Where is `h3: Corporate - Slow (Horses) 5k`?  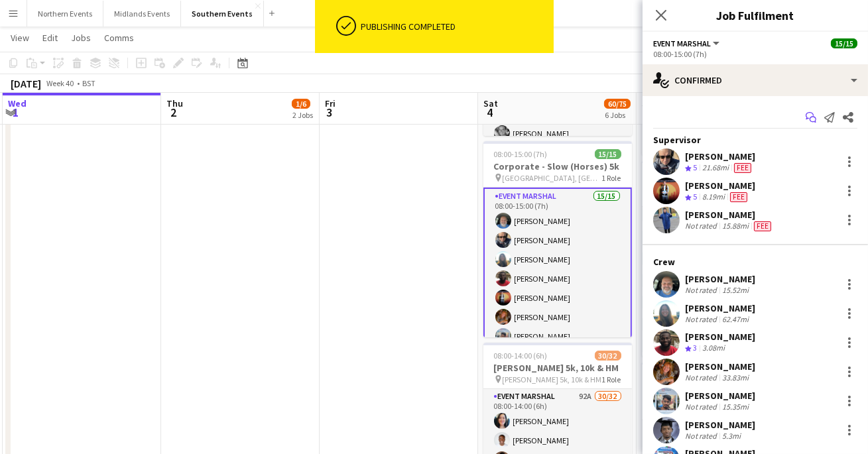 h3: Corporate - Slow (Horses) 5k is located at coordinates (557, 167).